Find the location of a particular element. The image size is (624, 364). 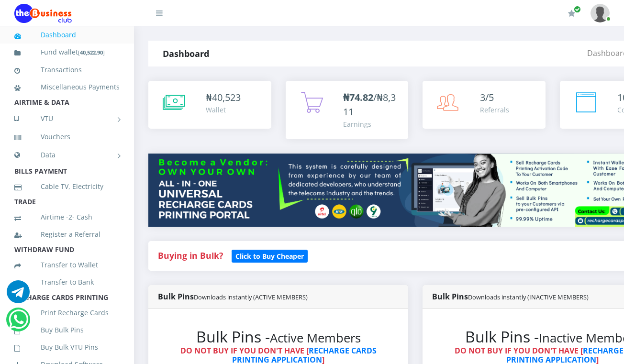

small: Downloads instantly (ACTIVE MEMBERS) is located at coordinates (250, 297).